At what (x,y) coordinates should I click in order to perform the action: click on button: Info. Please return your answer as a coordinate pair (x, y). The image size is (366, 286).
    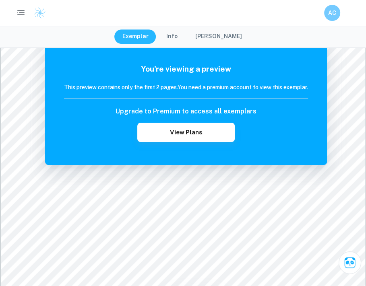
    Looking at the image, I should click on (172, 37).